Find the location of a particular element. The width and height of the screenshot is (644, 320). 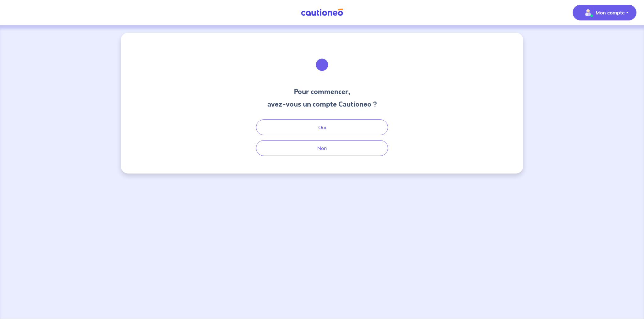

button: illu_account_valid_menu.svgMon compte is located at coordinates (604, 12).